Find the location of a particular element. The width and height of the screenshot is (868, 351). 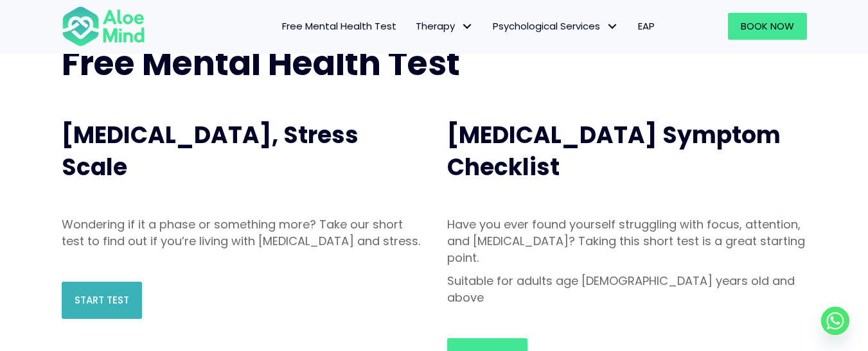

span: Therapy is located at coordinates (445, 26).